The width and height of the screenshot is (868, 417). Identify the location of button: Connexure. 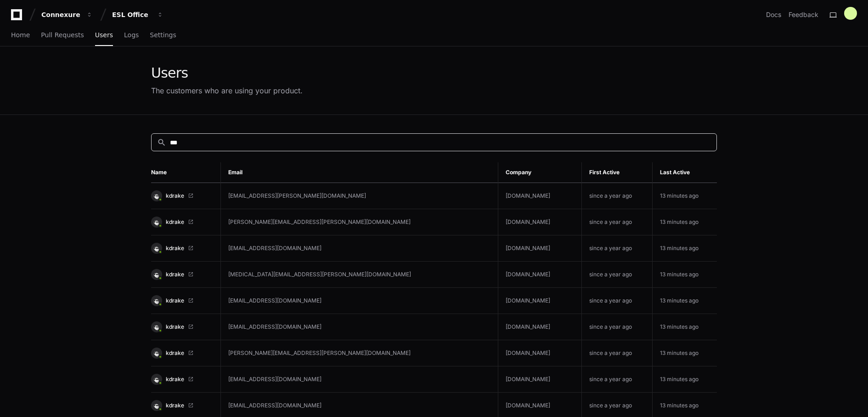
(67, 15).